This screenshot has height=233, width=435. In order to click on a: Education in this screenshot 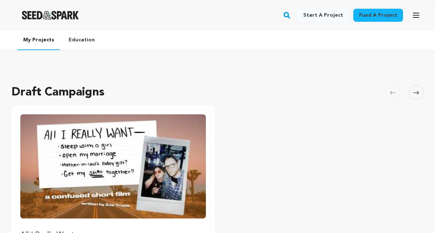, I will do `click(82, 40)`.